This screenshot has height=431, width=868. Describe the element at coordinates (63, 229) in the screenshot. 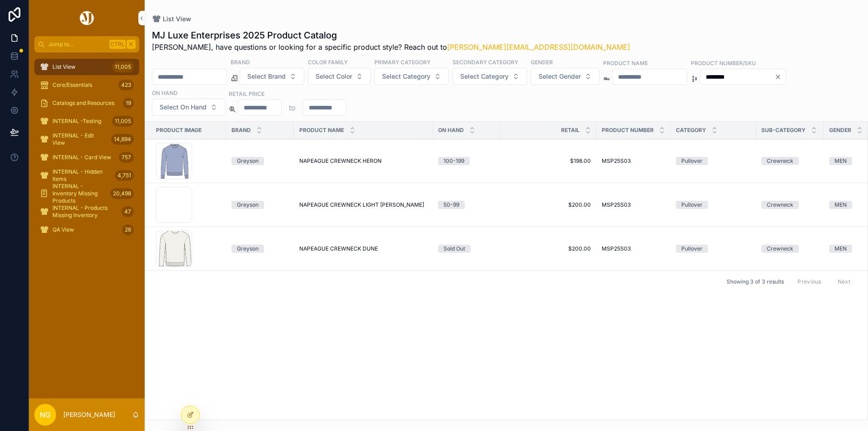

I see `span: QA View` at that location.